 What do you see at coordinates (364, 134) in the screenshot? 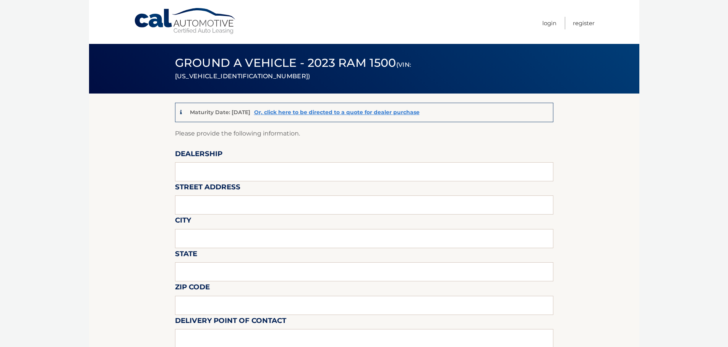
I see `p: Please provide the following information.` at bounding box center [364, 134].